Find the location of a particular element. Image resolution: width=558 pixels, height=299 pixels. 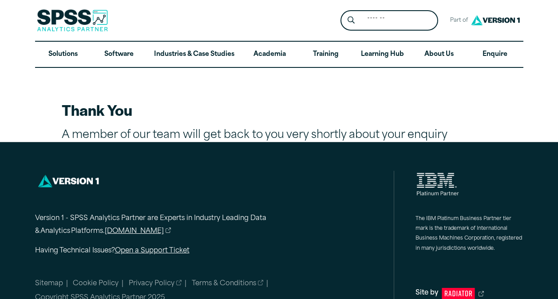

nav: Desktop version of site main menu is located at coordinates (279, 55).